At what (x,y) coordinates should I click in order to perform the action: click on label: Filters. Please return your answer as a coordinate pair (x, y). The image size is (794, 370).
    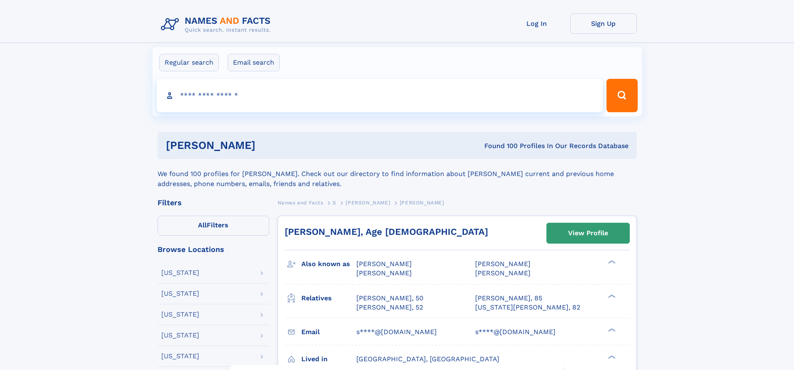
    Looking at the image, I should click on (213, 225).